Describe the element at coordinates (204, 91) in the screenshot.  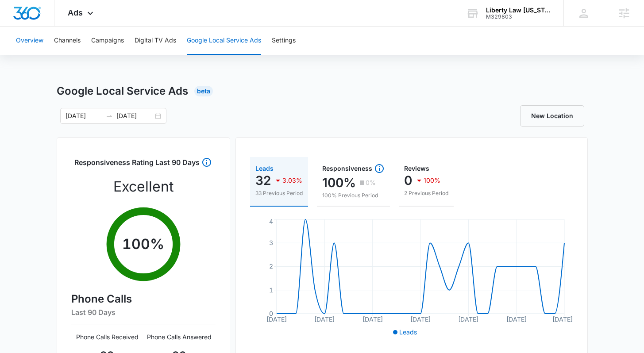
I see `div: Beta` at that location.